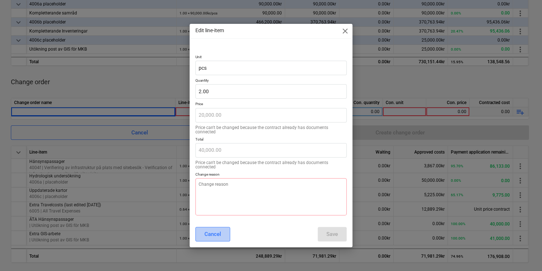 This screenshot has height=271, width=542. What do you see at coordinates (271, 105) in the screenshot?
I see `p: Price` at bounding box center [271, 105].